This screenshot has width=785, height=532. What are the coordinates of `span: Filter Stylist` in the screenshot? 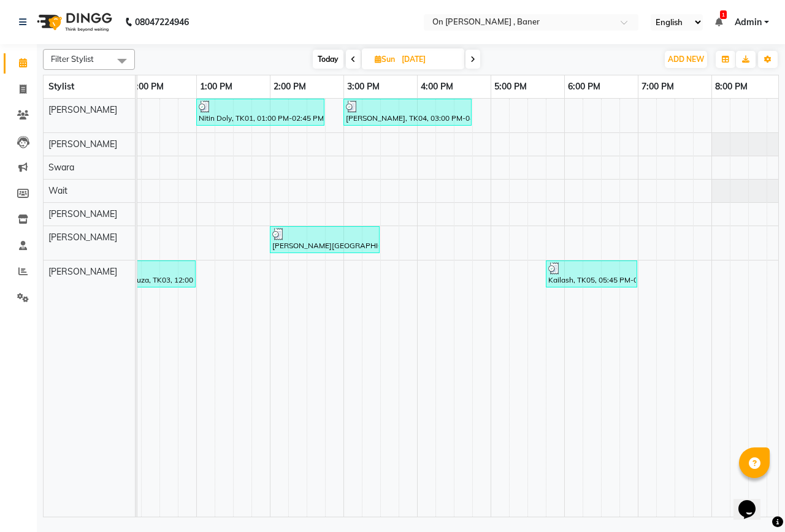 It's located at (72, 59).